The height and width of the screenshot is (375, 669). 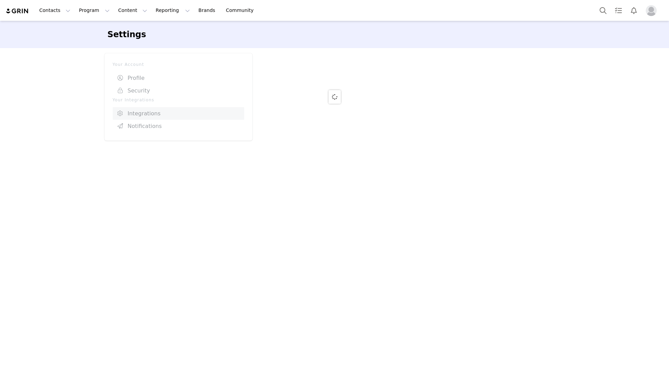 I want to click on button: Content, so click(x=132, y=10).